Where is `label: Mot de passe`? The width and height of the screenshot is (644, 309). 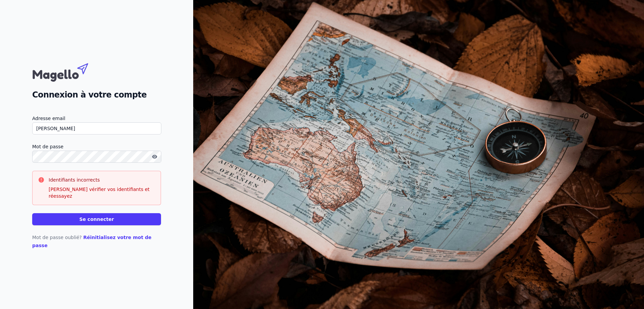
label: Mot de passe is located at coordinates (97, 147).